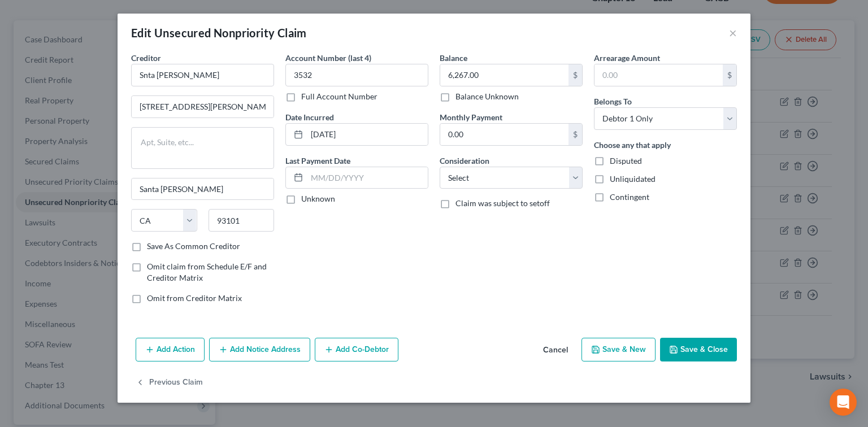 The image size is (868, 427). I want to click on label: Balance Unknown, so click(487, 97).